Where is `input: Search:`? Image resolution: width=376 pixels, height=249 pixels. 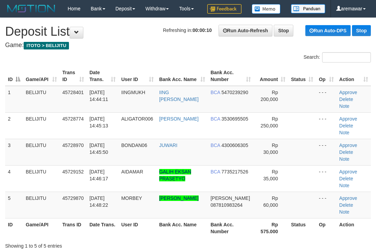
input: Search: is located at coordinates (347, 57).